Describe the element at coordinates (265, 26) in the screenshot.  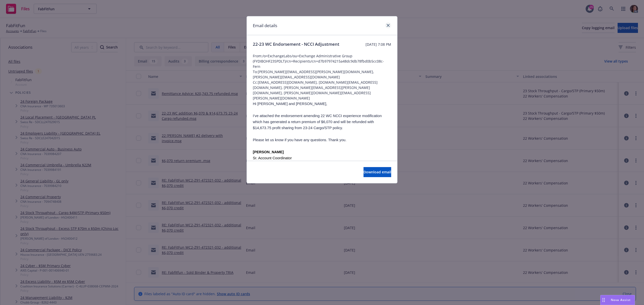
I see `h1: Email details` at that location.